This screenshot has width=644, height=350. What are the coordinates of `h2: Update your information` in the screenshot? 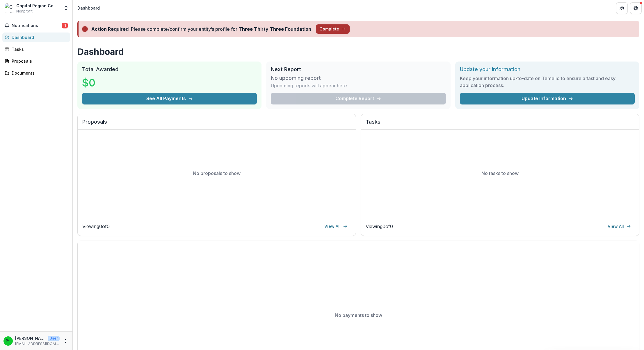 It's located at (547, 69).